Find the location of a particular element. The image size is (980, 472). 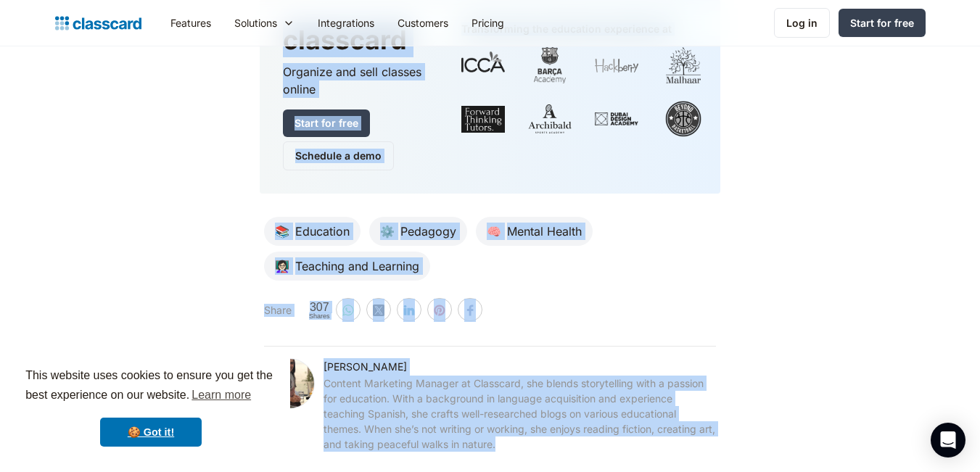

img: twitter-white sharing button is located at coordinates (379, 310).